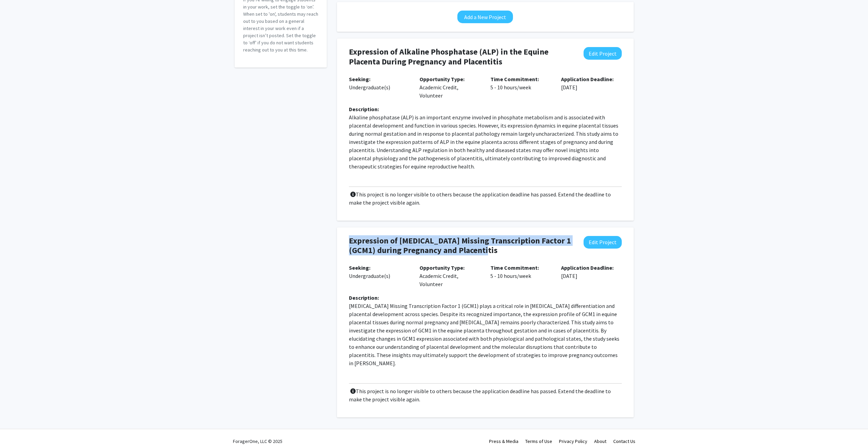  I want to click on h4: Expression of Alkaline Phosphatase (ALP) in the Equine Placenta During Pregnancy and Placentitis, so click(461, 57).